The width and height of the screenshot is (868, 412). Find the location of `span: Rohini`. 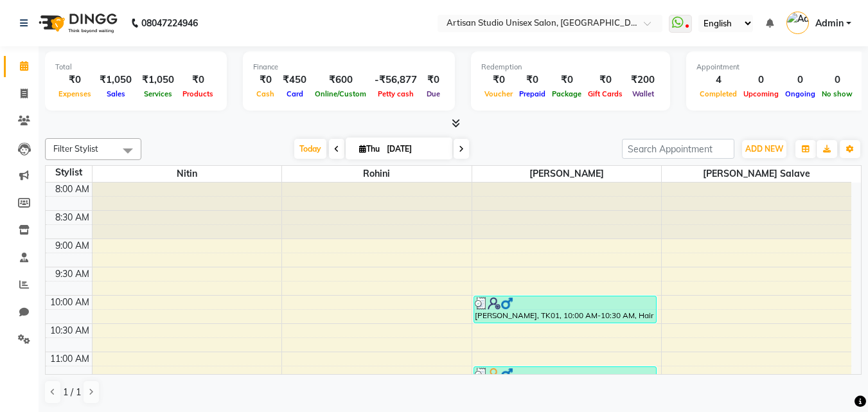

span: Rohini is located at coordinates (377, 173).